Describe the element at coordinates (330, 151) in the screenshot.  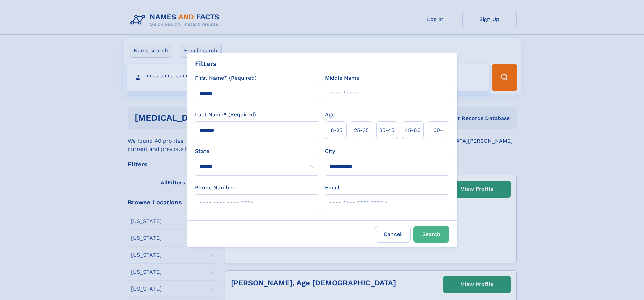
I see `label: City` at that location.